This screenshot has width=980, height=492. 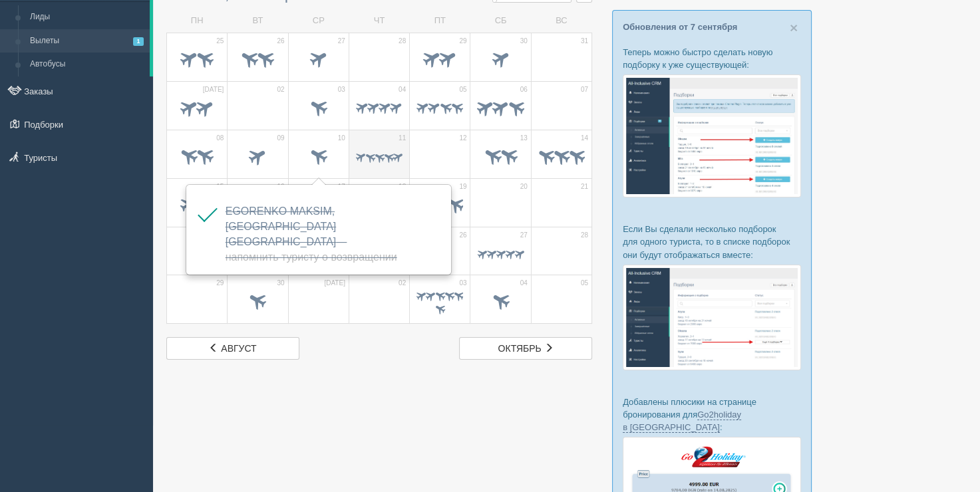 I want to click on span: август, so click(x=238, y=348).